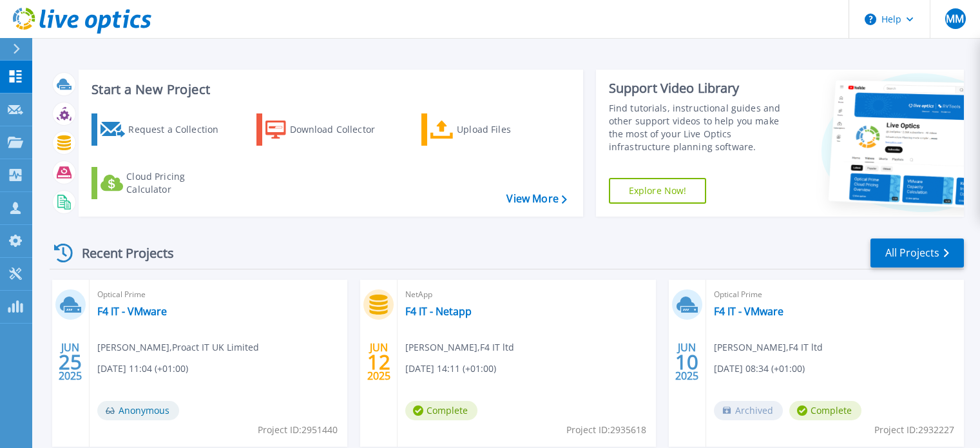  What do you see at coordinates (687, 362) in the screenshot?
I see `span: 10` at bounding box center [687, 362].